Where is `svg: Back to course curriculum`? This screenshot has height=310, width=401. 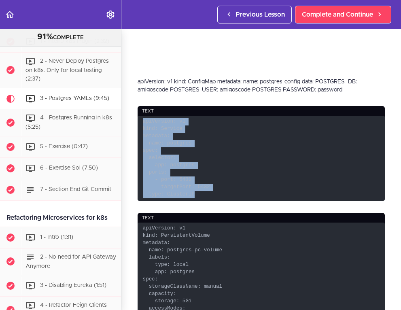 svg: Back to course curriculum is located at coordinates (10, 15).